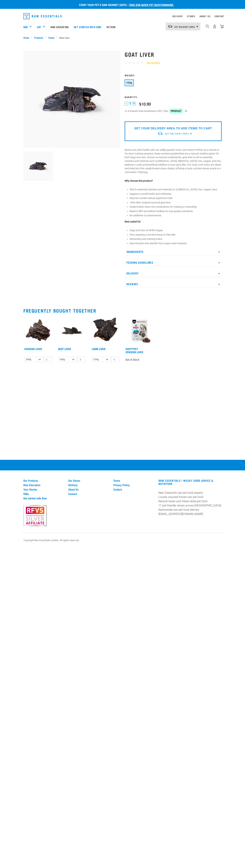 Image resolution: width=245 pixels, height=868 pixels. What do you see at coordinates (152, 63) in the screenshot?
I see `a: See Reviews` at bounding box center [152, 63].